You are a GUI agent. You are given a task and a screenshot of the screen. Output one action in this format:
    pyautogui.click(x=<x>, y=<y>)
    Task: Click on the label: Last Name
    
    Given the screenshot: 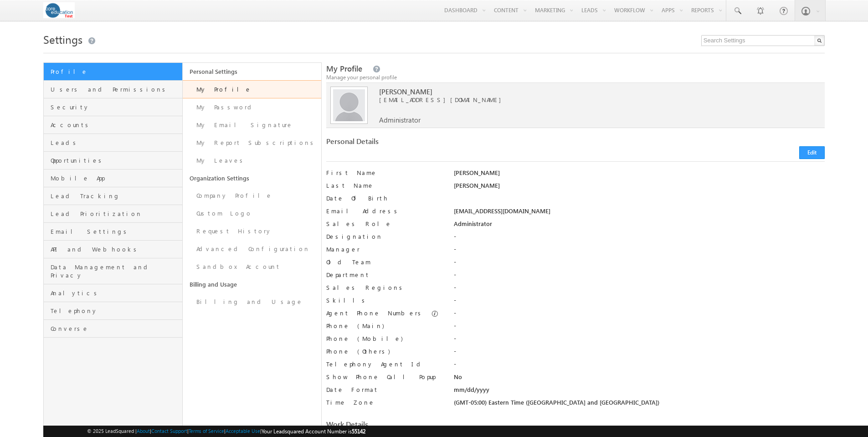 What is the action you would take?
    pyautogui.click(x=384, y=186)
    